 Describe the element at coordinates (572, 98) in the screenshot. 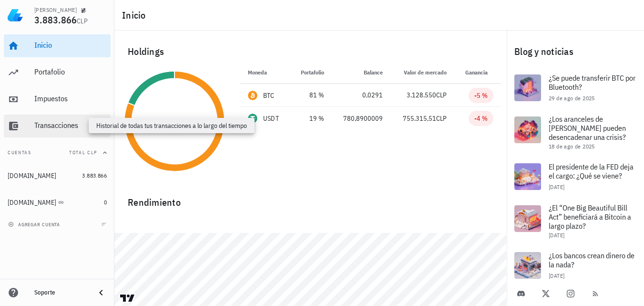

I see `span: 29 de ago de 2025` at that location.